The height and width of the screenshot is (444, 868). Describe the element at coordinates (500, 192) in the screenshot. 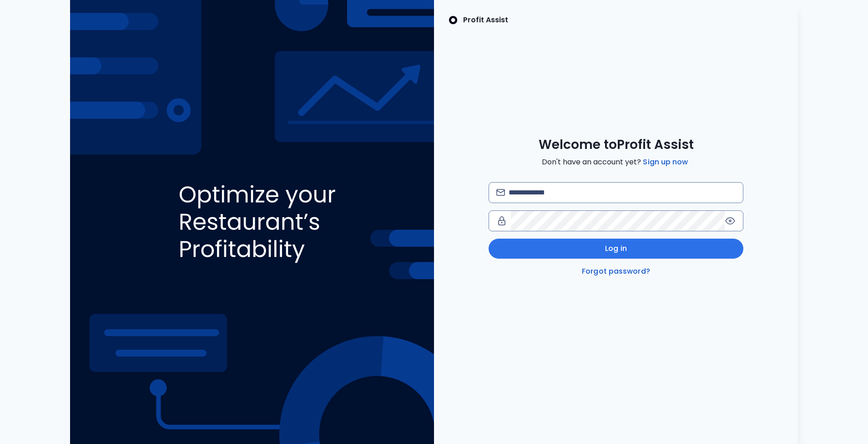

I see `img: email` at that location.